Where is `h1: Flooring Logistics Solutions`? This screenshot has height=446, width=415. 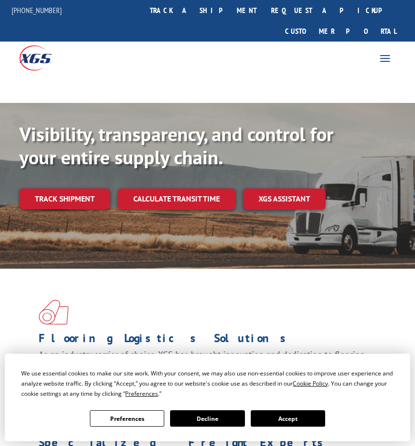 h1: Flooring Logistics Solutions is located at coordinates (204, 341).